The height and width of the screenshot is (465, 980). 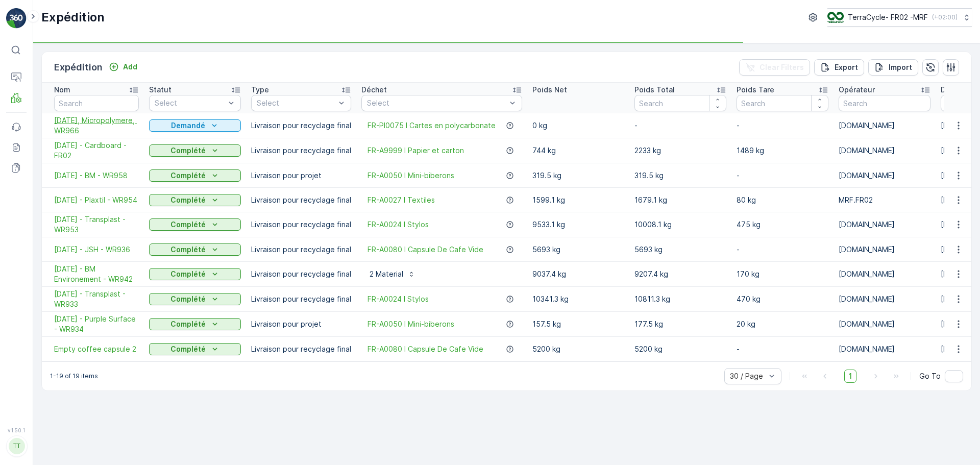 What do you see at coordinates (97, 200) in the screenshot?
I see `a: 14.08.2025 - Plaxtil - WR954` at bounding box center [97, 200].